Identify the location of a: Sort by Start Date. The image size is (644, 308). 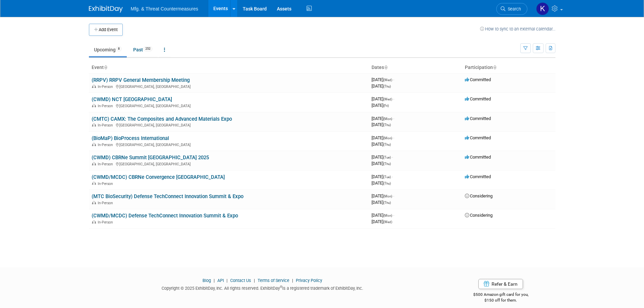
(386, 67).